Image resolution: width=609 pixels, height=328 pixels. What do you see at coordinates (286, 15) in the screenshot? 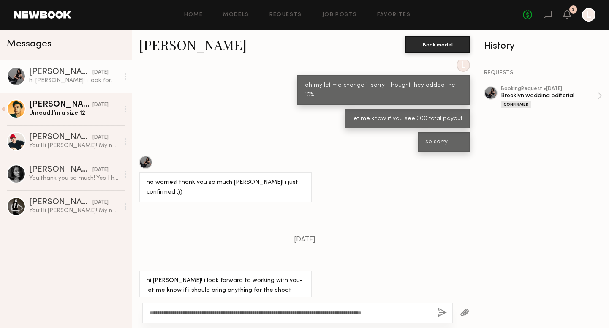
I see `a: Requests` at bounding box center [286, 15].